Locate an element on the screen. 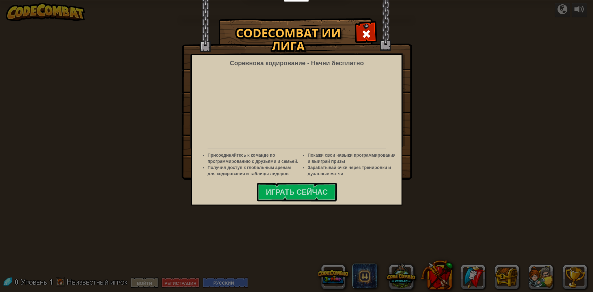  font: CodeCombat ИИ Лига is located at coordinates (288, 39).